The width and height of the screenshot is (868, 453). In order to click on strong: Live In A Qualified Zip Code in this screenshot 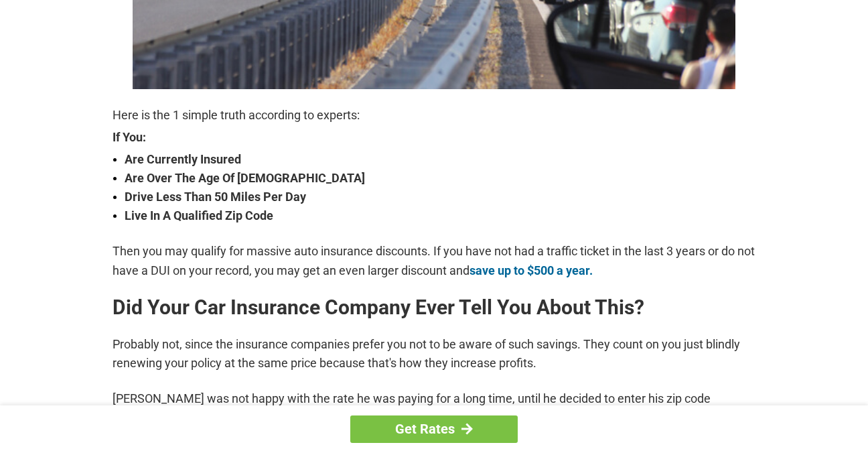, I will do `click(440, 215)`.